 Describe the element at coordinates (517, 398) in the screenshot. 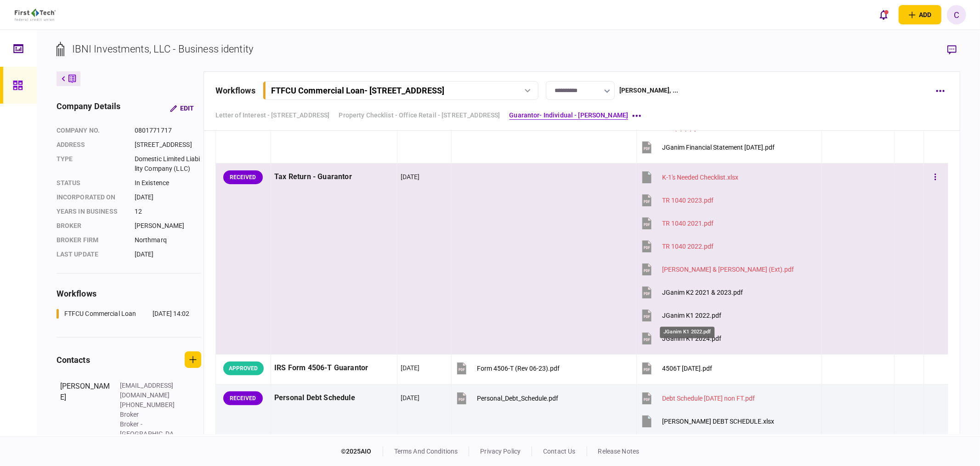

I see `div: Personal_Debt_Schedule.pdf` at that location.